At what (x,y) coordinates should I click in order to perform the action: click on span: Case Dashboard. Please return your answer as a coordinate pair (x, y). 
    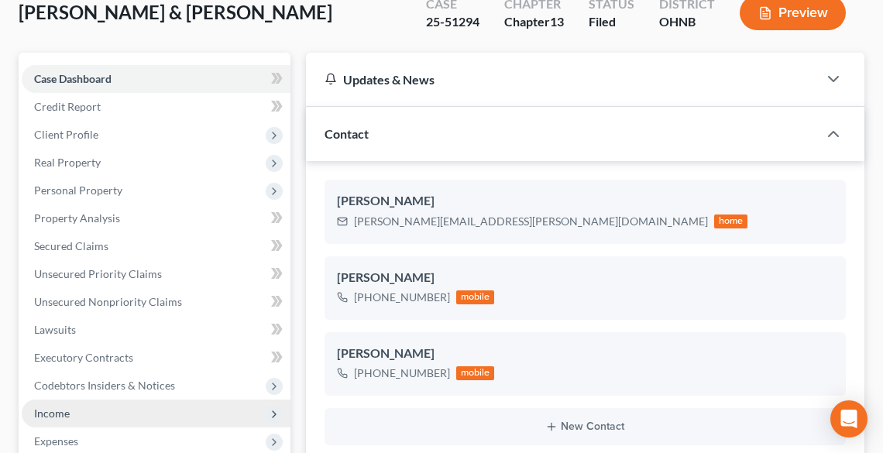
    Looking at the image, I should click on (73, 78).